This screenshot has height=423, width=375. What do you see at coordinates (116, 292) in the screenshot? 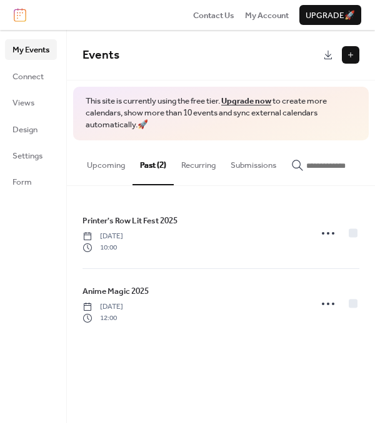
I see `span: Anime Magic 2025` at bounding box center [116, 292].